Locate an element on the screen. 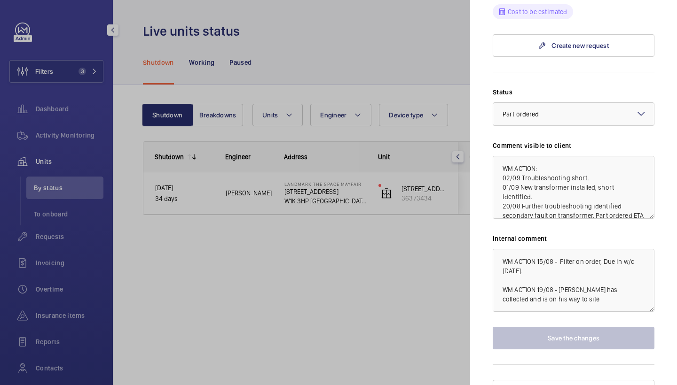 The image size is (677, 385). a: Create new request is located at coordinates (573, 46).